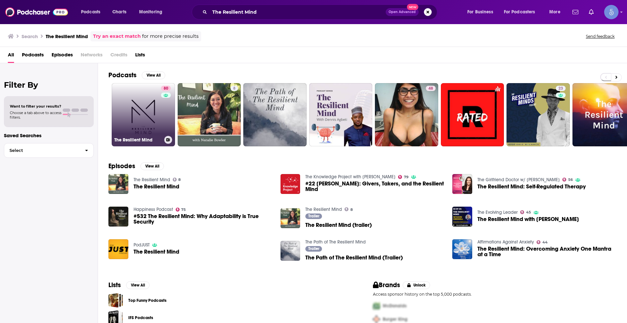 The image size is (627, 323). I want to click on img: The Resilient Mind: Overcoming Anxiety One Mantra at a Time, so click(462, 249).